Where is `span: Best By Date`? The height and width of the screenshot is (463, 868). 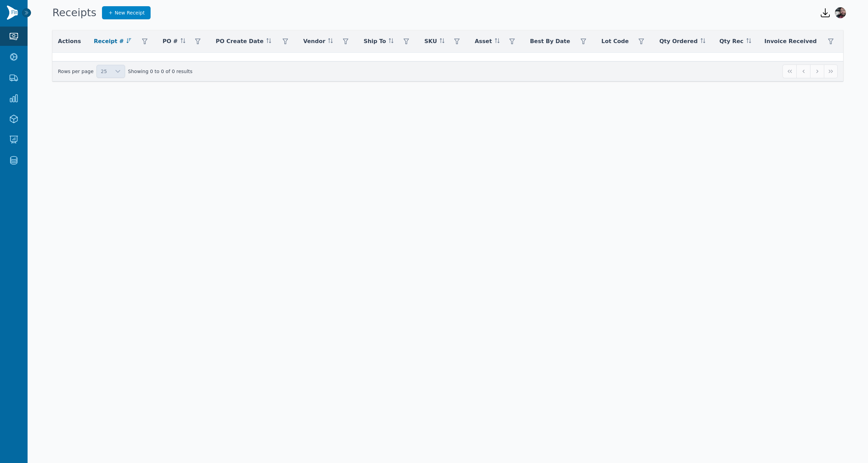 span: Best By Date is located at coordinates (550, 41).